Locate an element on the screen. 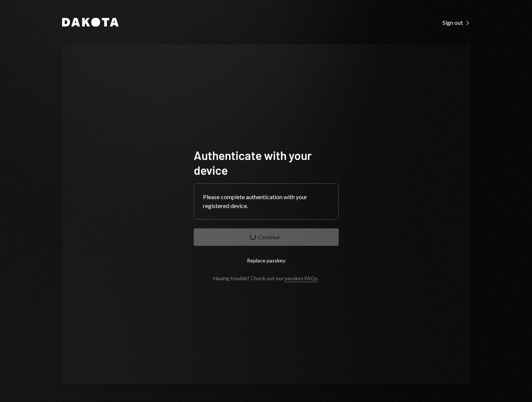 Image resolution: width=532 pixels, height=402 pixels. div: Please complete authentication with your registered device. is located at coordinates (266, 201).